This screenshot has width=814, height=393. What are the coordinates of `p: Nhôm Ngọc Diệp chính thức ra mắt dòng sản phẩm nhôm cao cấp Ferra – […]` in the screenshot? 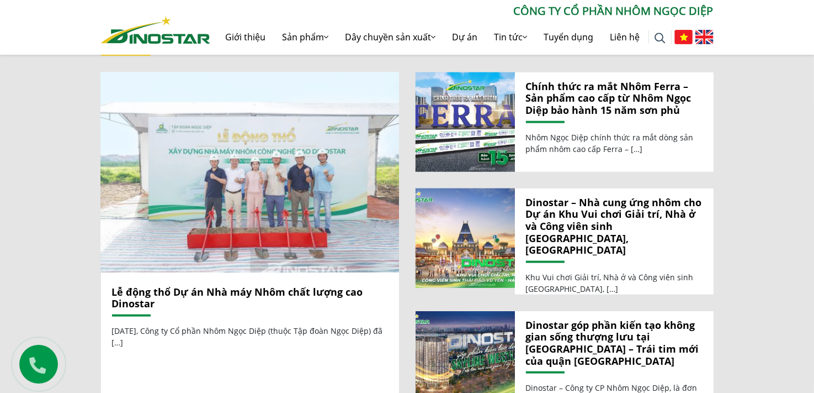 It's located at (615, 143).